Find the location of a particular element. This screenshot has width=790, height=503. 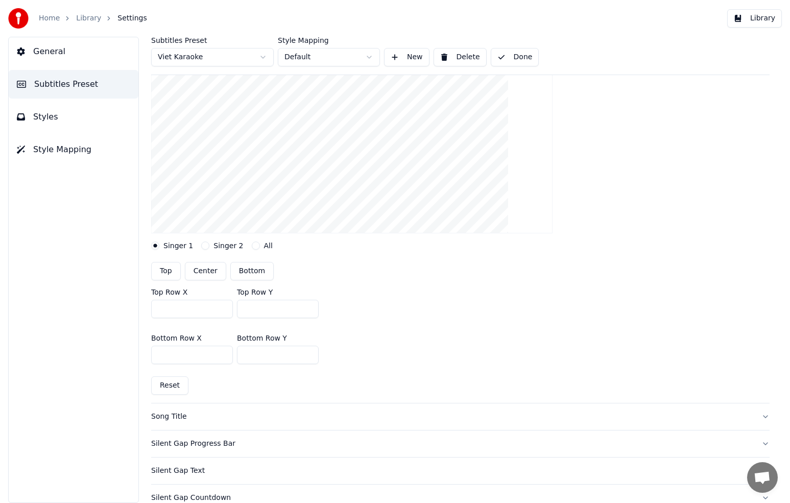

label: All is located at coordinates (268, 246).